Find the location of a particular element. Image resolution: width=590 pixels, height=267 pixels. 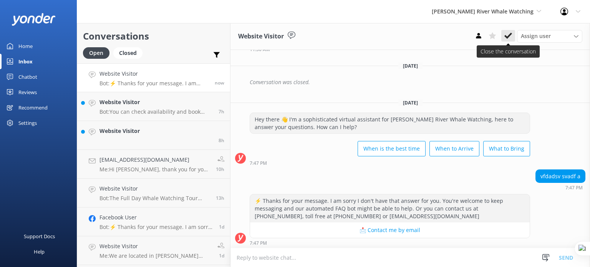

div: vfdadsv svadf a is located at coordinates (560, 176).